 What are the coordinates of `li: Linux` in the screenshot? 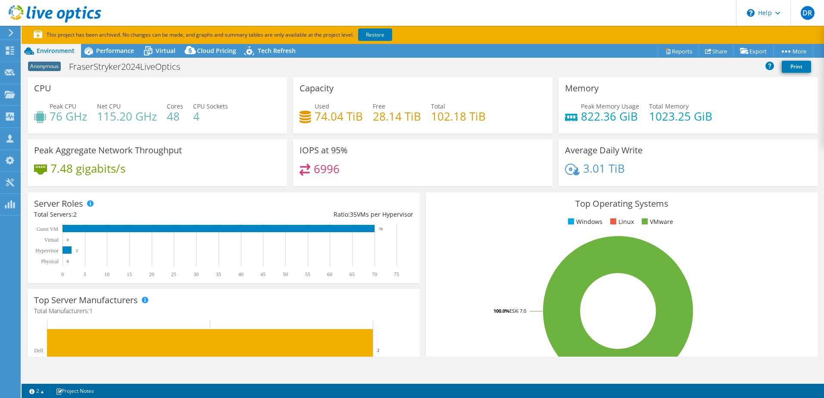 It's located at (621, 222).